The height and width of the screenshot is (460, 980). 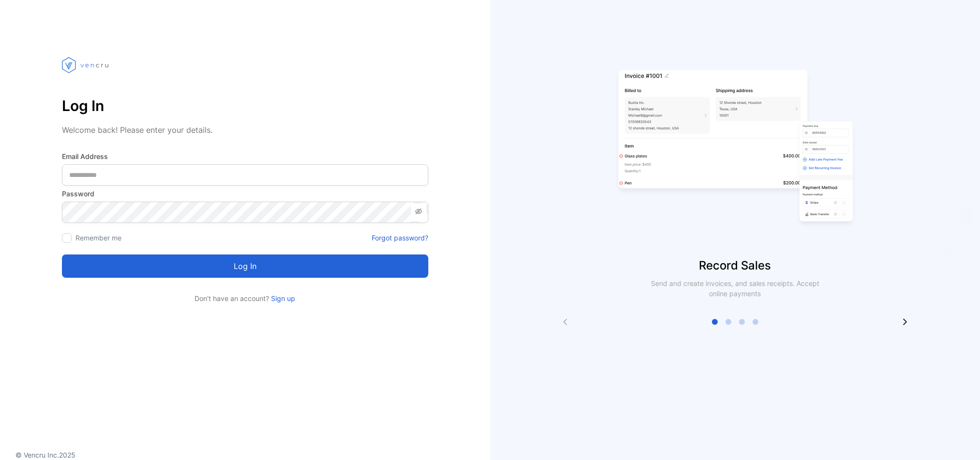 What do you see at coordinates (86, 65) in the screenshot?
I see `img: vencru logo` at bounding box center [86, 65].